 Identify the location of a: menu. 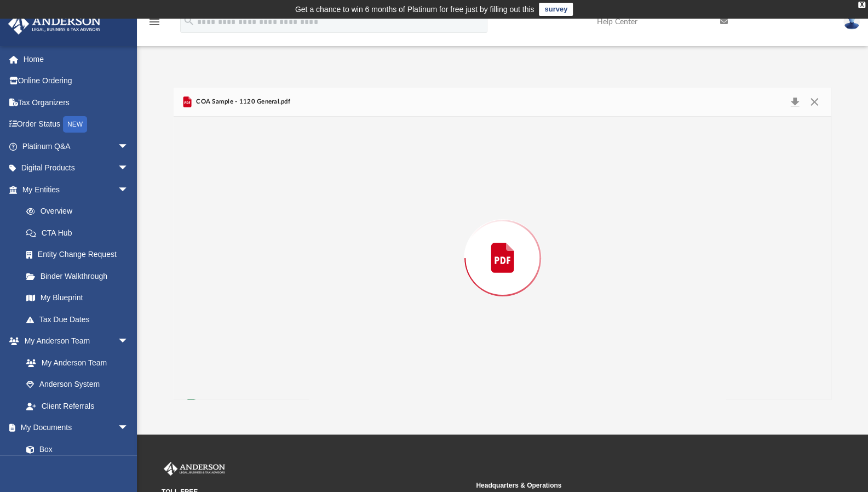
(154, 24).